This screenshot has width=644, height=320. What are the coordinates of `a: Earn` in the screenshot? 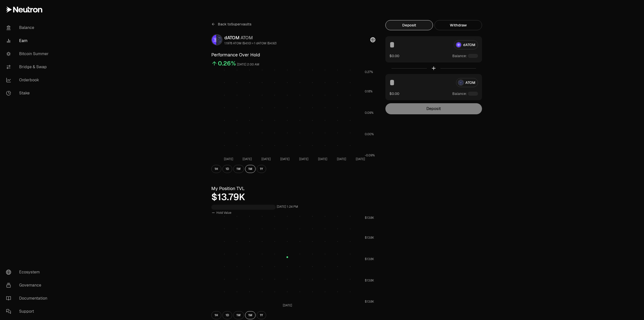 It's located at (28, 41).